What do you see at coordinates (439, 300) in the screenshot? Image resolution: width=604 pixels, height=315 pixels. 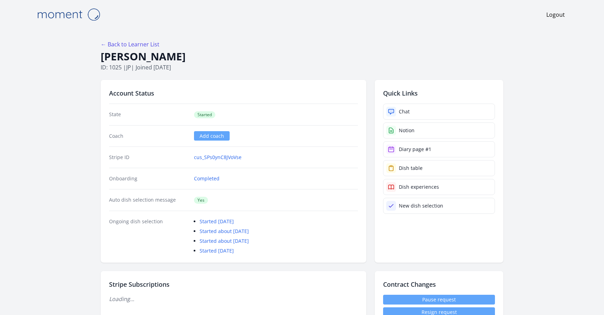 I see `a: Pause request` at bounding box center [439, 300].